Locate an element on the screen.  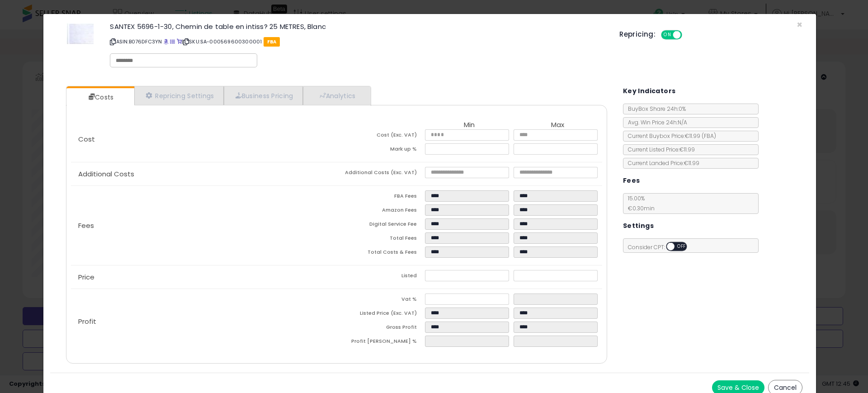
th: Max is located at coordinates (557, 125).